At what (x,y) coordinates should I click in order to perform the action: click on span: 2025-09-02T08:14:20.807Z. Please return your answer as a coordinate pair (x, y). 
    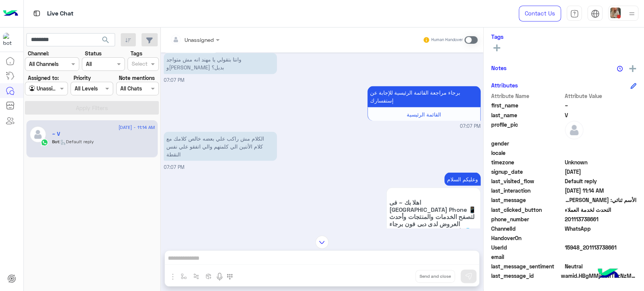
    Looking at the image, I should click on (601, 190).